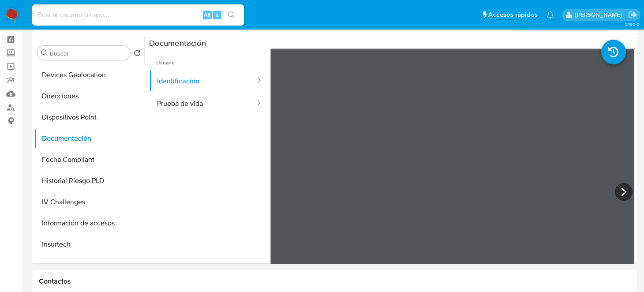 Image resolution: width=644 pixels, height=292 pixels. Describe the element at coordinates (88, 53) in the screenshot. I see `input: Buscar` at that location.